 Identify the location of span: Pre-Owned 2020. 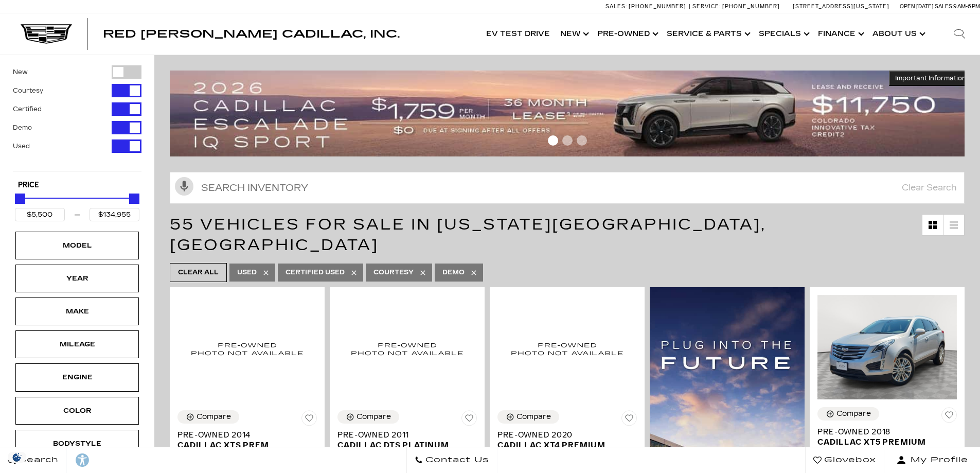
(564, 435).